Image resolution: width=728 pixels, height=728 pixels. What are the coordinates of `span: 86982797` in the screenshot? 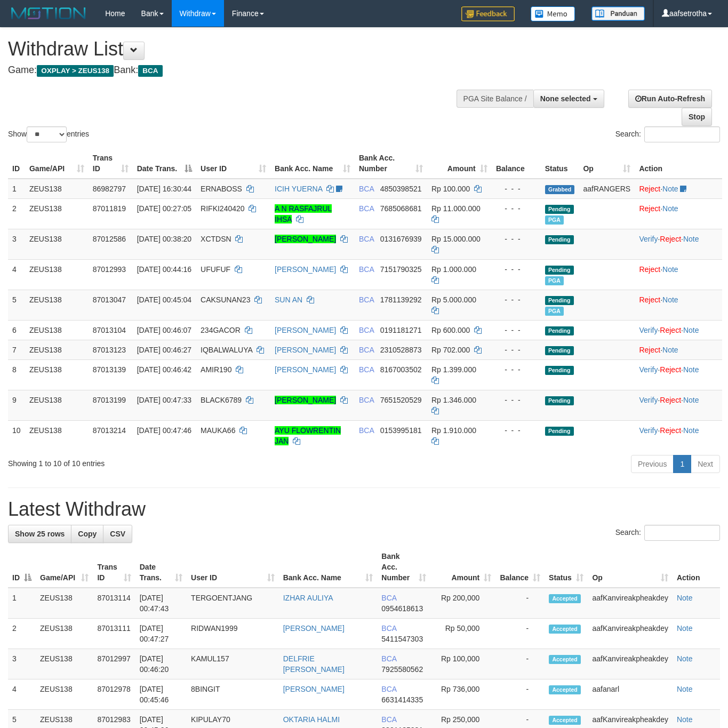 It's located at (109, 189).